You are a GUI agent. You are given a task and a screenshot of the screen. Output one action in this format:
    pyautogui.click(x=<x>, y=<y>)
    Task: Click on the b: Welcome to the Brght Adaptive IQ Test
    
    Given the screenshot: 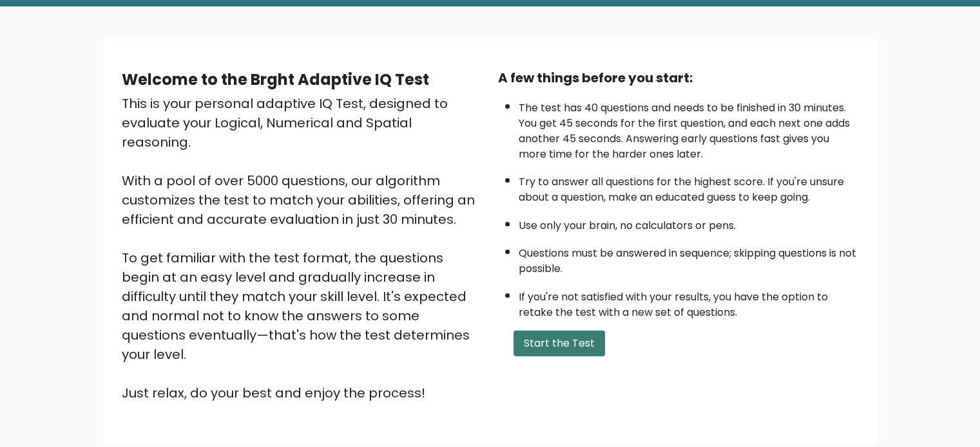 What is the action you would take?
    pyautogui.click(x=275, y=79)
    